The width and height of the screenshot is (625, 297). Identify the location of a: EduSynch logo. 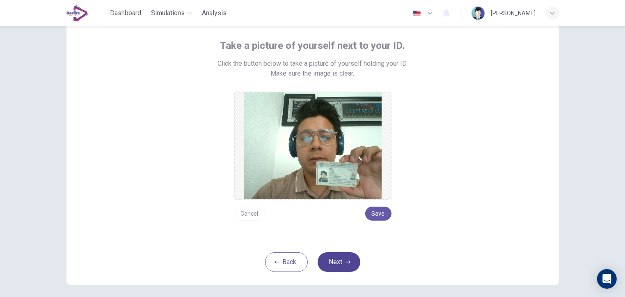
(87, 13).